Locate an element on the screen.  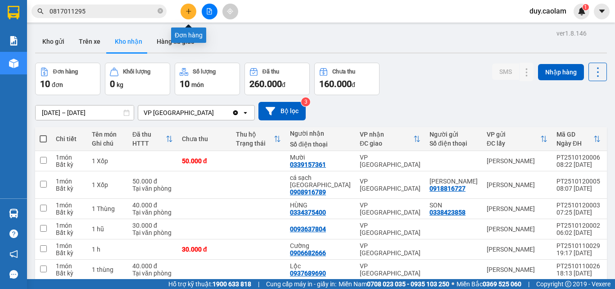
div: ver 1.8.146 is located at coordinates (571, 33).